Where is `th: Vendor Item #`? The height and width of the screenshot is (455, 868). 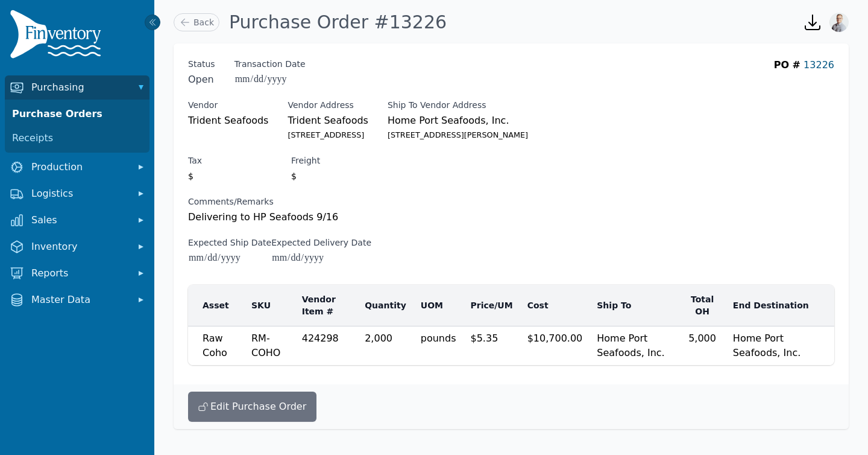 th: Vendor Item # is located at coordinates (326, 305).